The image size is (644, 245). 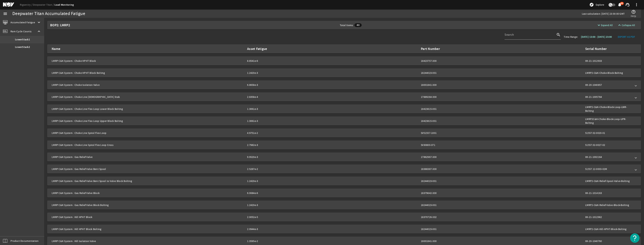 What do you see at coordinates (264, 61) in the screenshot?
I see `div: 8.8541e-6` at bounding box center [264, 61].